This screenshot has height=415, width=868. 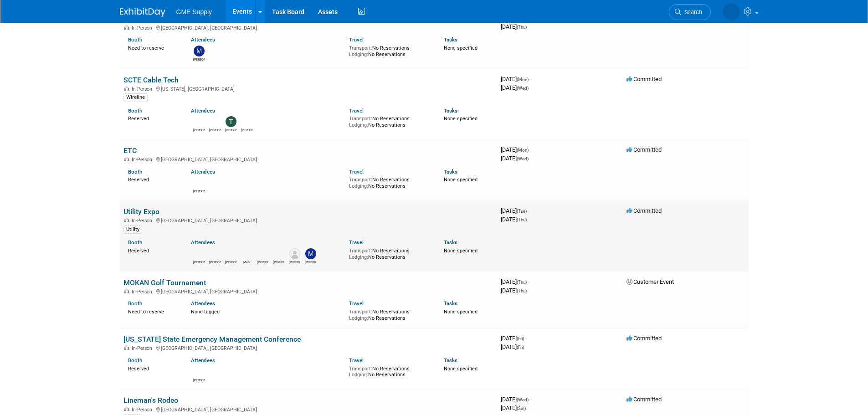 I want to click on img: Ryan Keogh, so click(x=199, y=254).